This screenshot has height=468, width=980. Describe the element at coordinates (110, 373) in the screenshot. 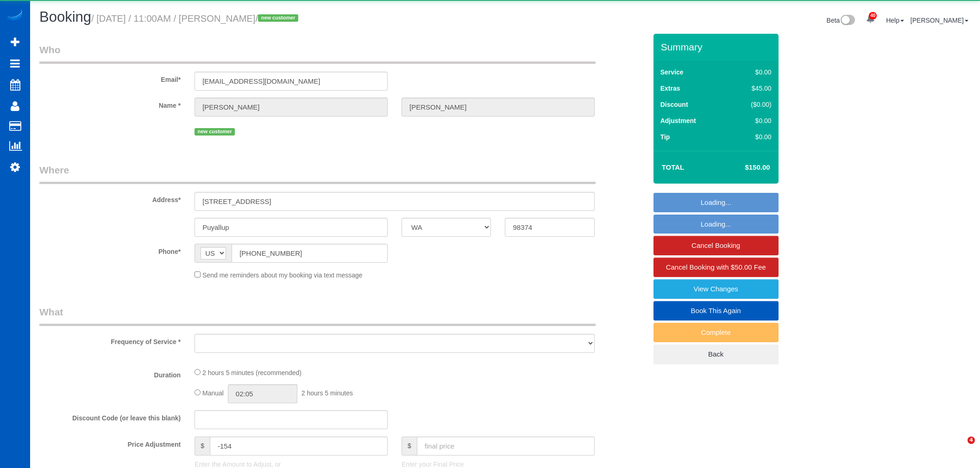

I see `label: Duration` at that location.